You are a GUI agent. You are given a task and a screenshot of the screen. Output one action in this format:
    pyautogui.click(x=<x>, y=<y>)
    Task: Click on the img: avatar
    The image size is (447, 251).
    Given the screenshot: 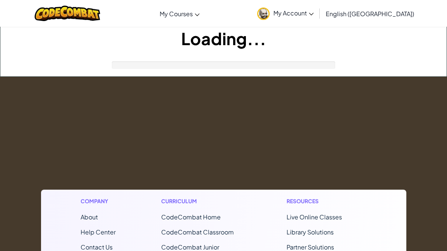 What is the action you would take?
    pyautogui.click(x=263, y=14)
    